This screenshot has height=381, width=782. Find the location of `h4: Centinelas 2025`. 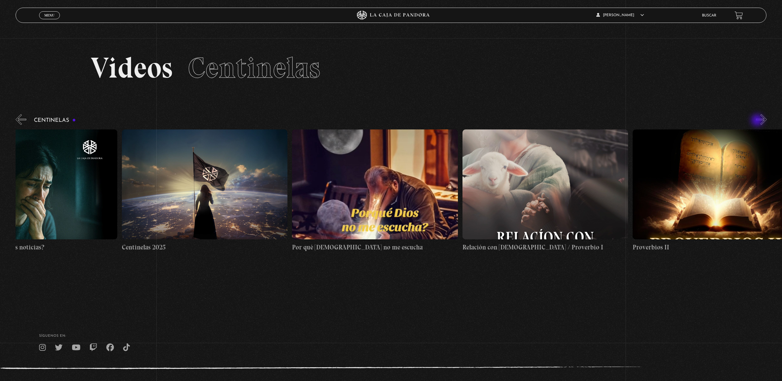

h4: Centinelas 2025 is located at coordinates (205, 248).